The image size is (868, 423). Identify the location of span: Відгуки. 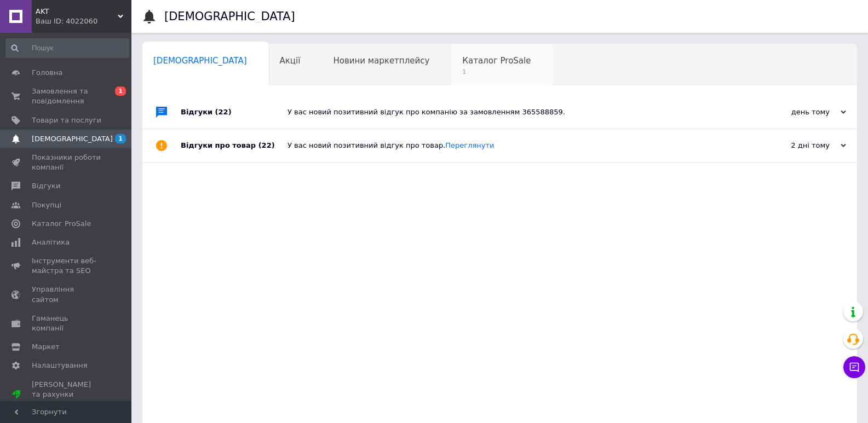
(46, 186).